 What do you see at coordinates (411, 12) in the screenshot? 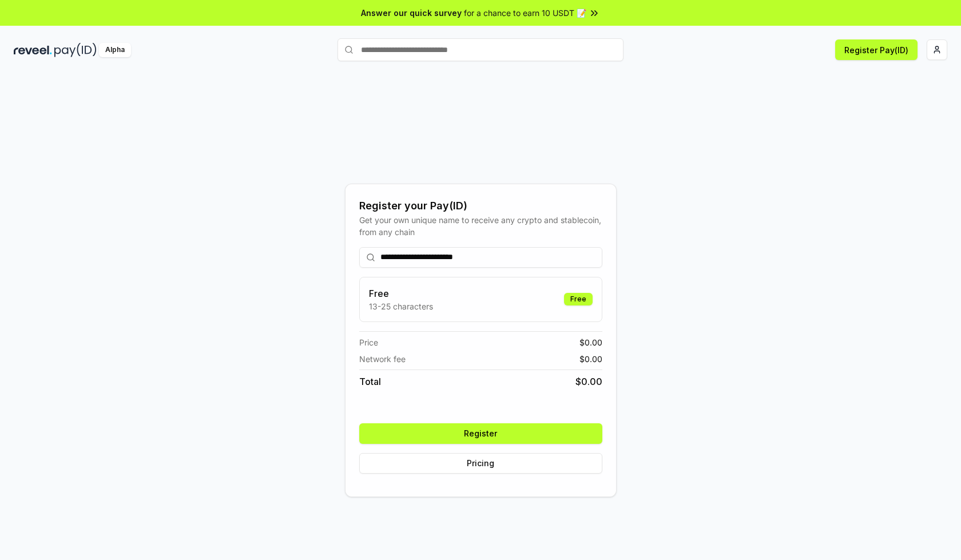
I see `span: Answer our quick survey` at bounding box center [411, 12].